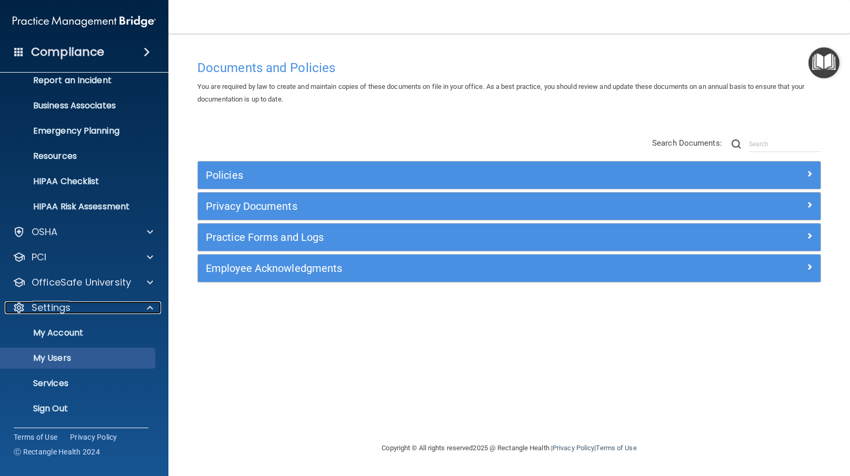 The width and height of the screenshot is (850, 476). Describe the element at coordinates (687, 143) in the screenshot. I see `span: Search Documents:` at that location.